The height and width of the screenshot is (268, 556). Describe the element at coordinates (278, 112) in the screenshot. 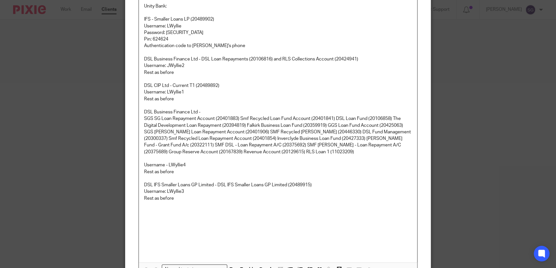

I see `p: DSL Business Finance Ltd -` at that location.